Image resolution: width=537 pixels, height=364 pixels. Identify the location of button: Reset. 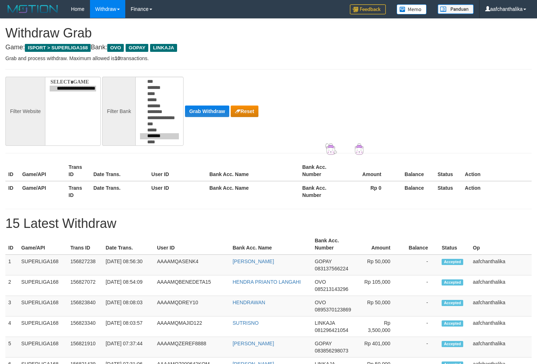
(245, 111).